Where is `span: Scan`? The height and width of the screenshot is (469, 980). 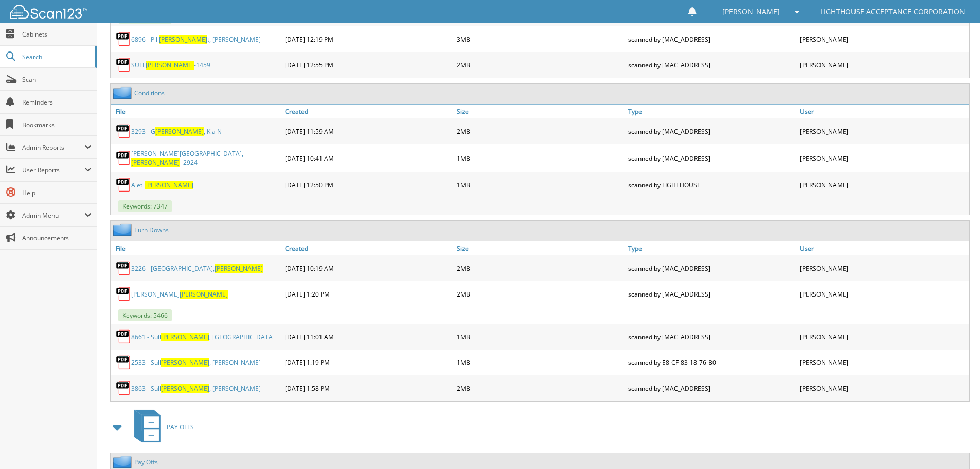 span: Scan is located at coordinates (57, 79).